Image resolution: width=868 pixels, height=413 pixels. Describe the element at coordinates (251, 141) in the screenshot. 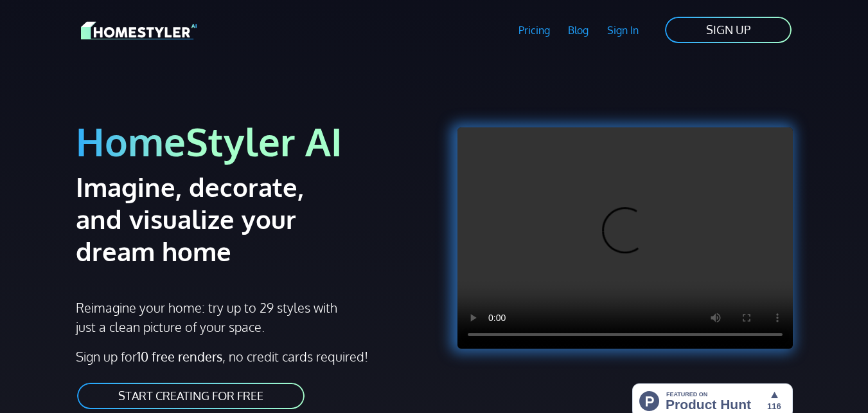

I see `h1: HomeStyler AI` at that location.